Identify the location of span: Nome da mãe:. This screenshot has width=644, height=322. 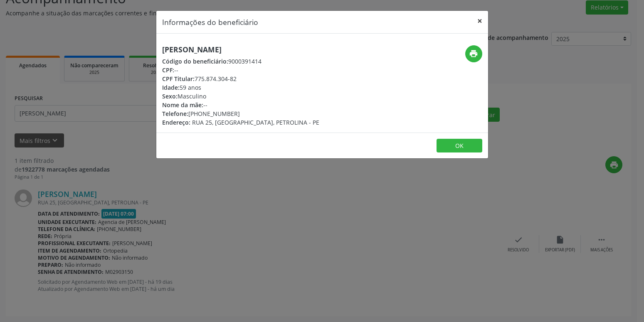
(182, 105).